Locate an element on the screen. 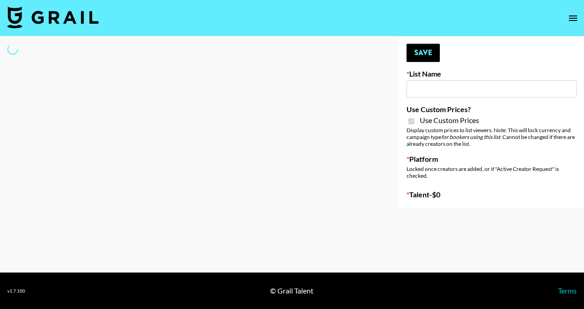 Image resolution: width=584 pixels, height=309 pixels. button: open drawer is located at coordinates (573, 18).